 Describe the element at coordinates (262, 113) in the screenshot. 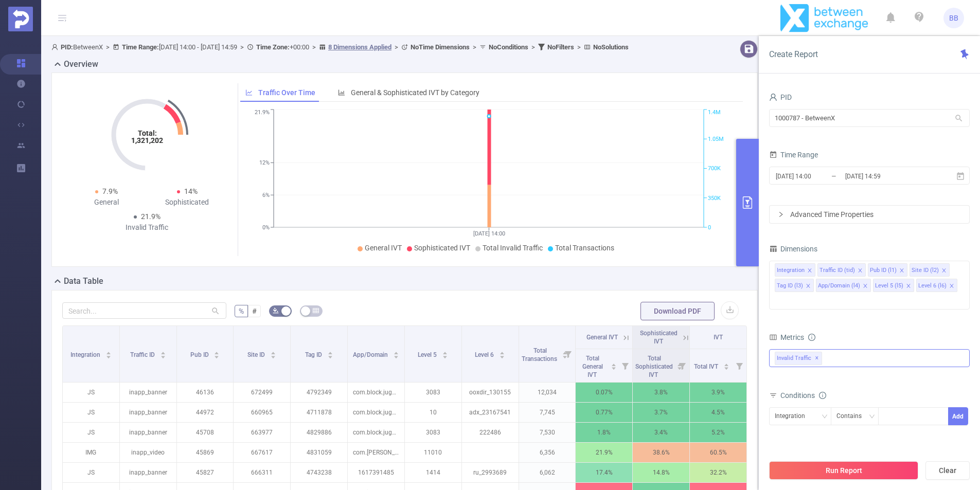

I see `tspan: 21.9%` at that location.